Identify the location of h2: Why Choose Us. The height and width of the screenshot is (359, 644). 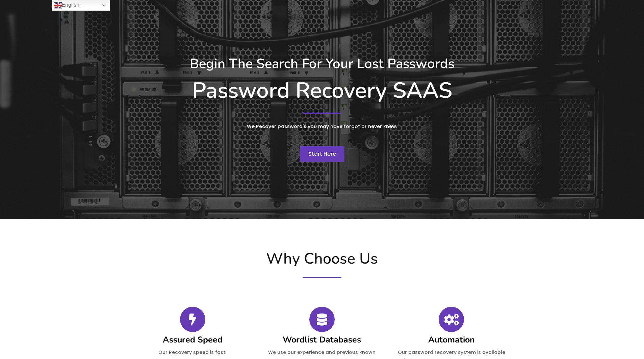
(322, 259).